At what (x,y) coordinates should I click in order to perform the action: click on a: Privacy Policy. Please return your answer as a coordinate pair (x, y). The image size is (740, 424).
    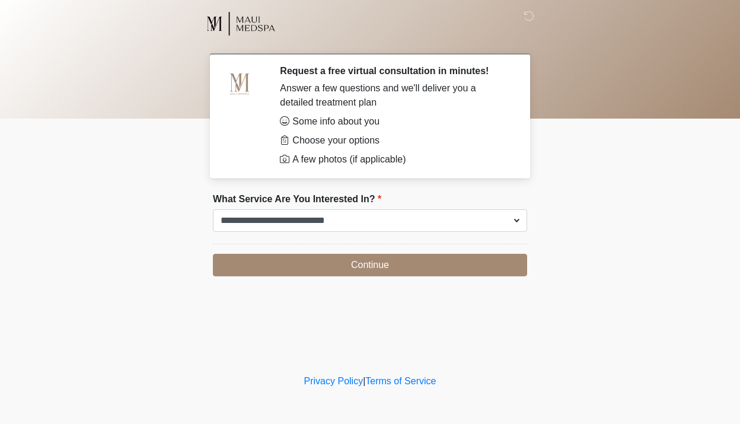
    Looking at the image, I should click on (334, 381).